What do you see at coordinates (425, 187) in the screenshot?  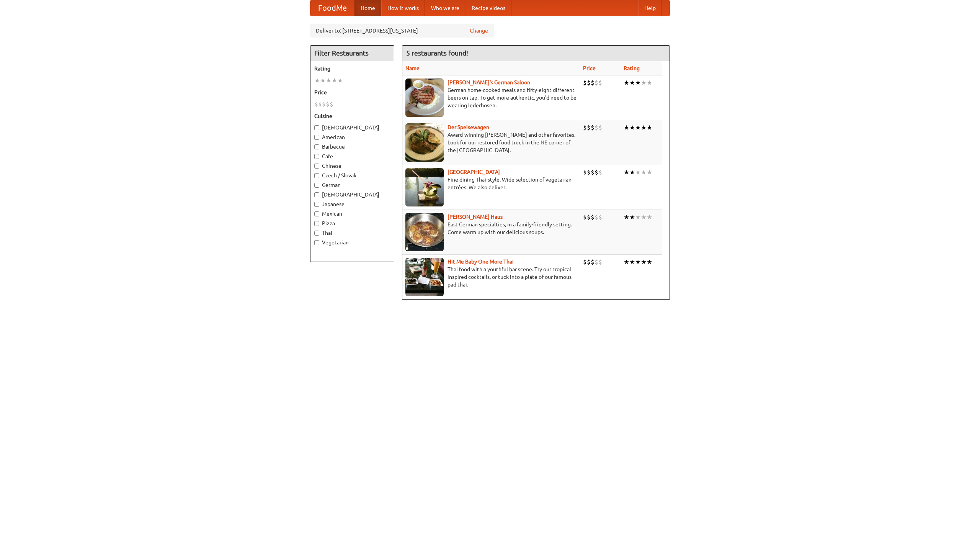 I see `img: satay.jpg` at bounding box center [425, 187].